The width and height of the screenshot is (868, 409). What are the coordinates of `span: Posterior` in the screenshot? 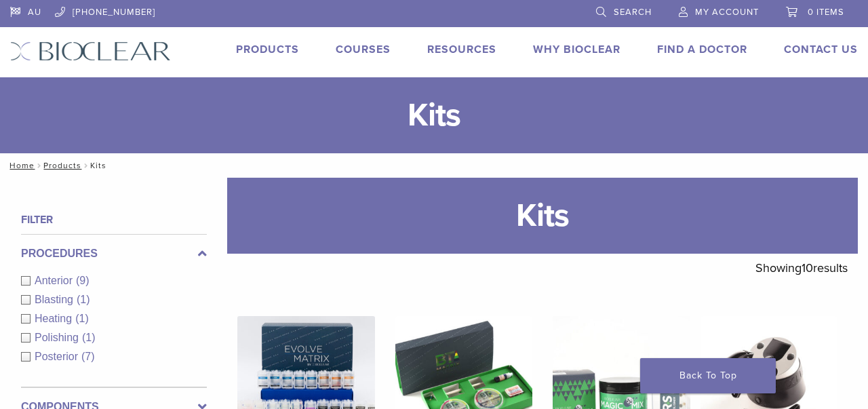 It's located at (58, 356).